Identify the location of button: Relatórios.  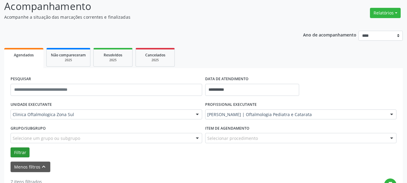
(385, 13).